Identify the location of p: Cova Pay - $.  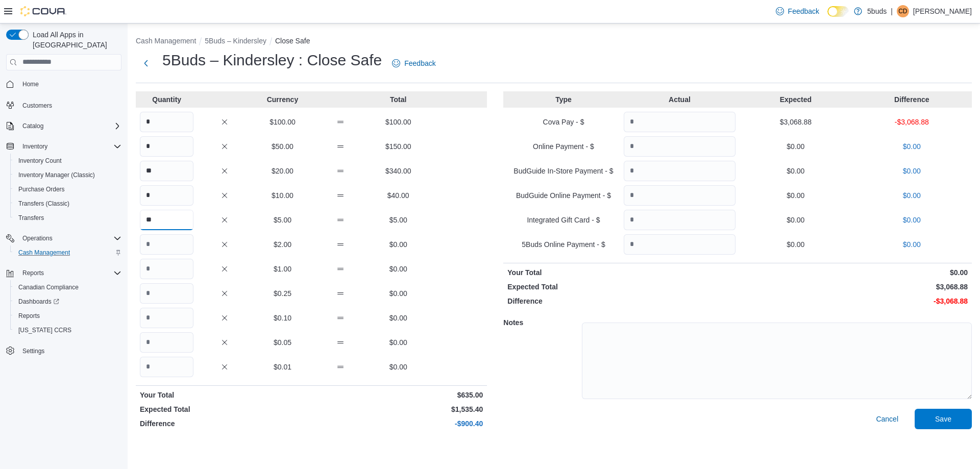
(563, 122).